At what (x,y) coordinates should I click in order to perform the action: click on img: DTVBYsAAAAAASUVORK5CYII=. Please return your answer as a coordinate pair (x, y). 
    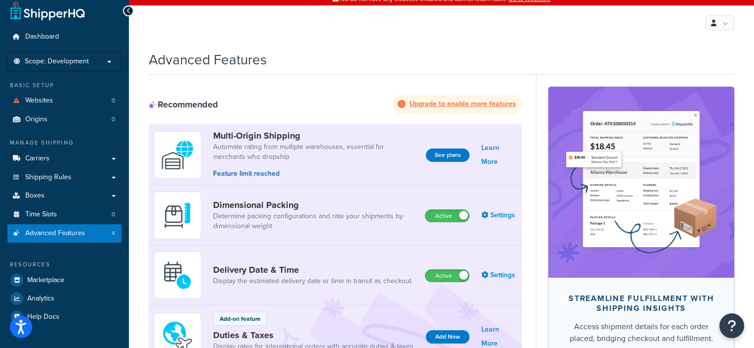
    Looking at the image, I should click on (177, 216).